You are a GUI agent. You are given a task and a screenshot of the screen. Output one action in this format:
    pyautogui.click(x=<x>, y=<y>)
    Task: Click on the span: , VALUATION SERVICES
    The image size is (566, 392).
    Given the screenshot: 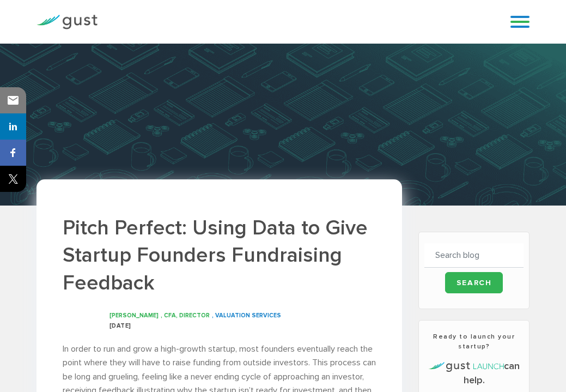 What is the action you would take?
    pyautogui.click(x=246, y=315)
    